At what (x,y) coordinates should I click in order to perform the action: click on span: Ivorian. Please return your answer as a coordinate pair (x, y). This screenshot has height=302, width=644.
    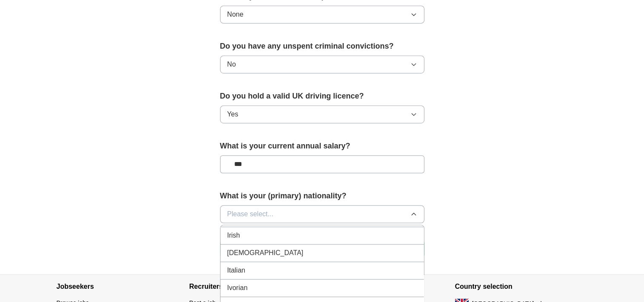
    Looking at the image, I should click on (238, 288).